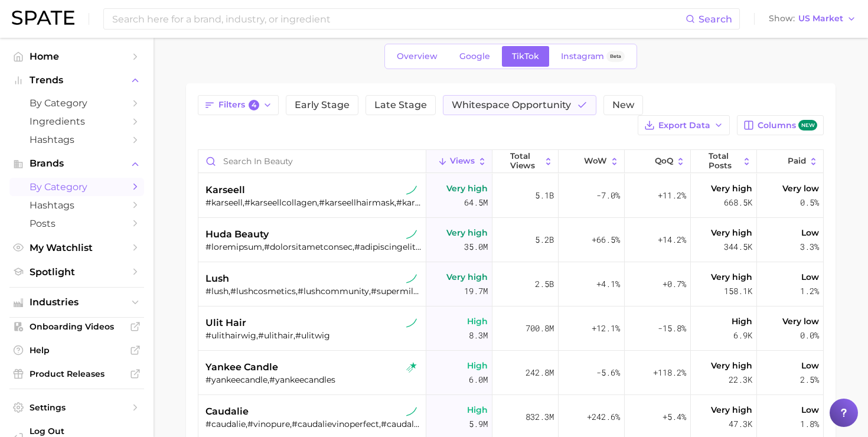  What do you see at coordinates (77, 80) in the screenshot?
I see `button: Trends` at bounding box center [77, 80].